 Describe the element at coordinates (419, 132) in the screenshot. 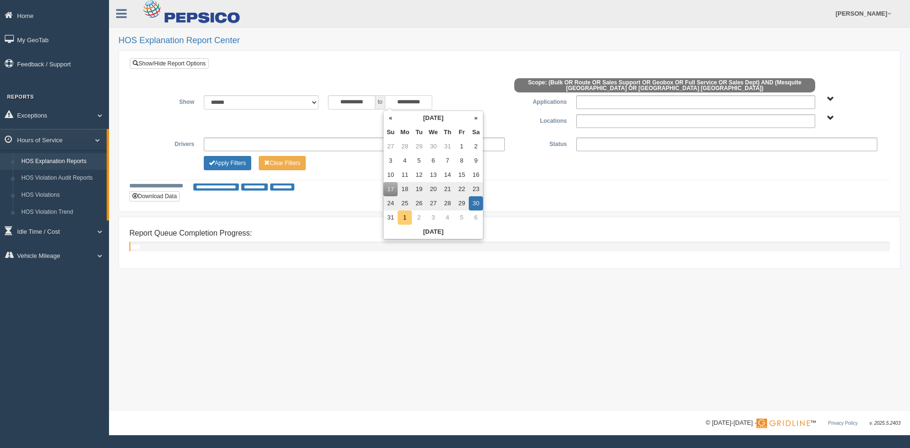

I see `th: Tu` at that location.